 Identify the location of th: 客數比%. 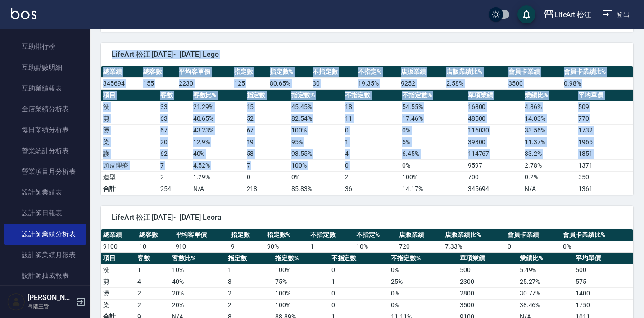
(218, 96).